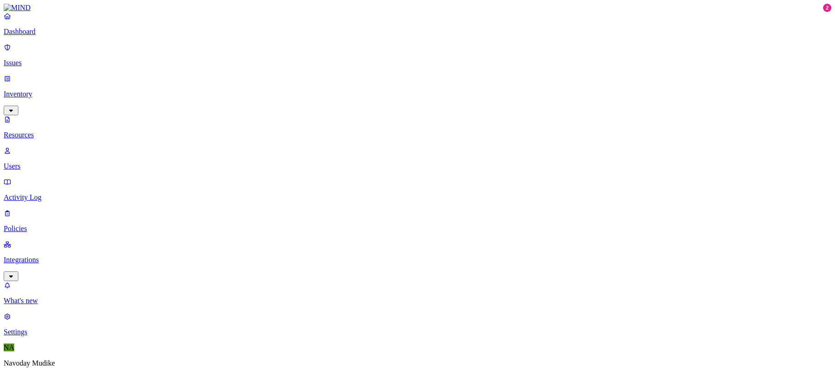 The width and height of the screenshot is (835, 372). I want to click on span: NA, so click(9, 347).